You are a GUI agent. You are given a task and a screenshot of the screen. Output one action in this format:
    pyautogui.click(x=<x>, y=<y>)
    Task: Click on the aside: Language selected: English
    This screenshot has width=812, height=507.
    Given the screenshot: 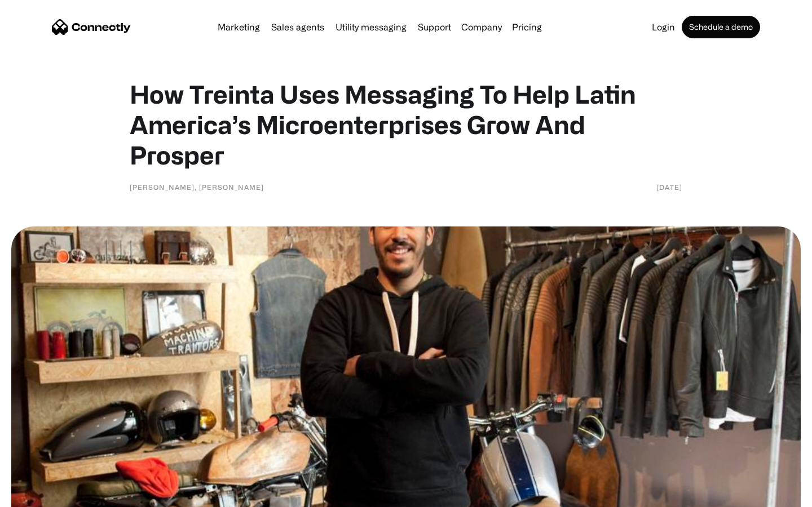 What is the action you would take?
    pyautogui.click(x=40, y=495)
    